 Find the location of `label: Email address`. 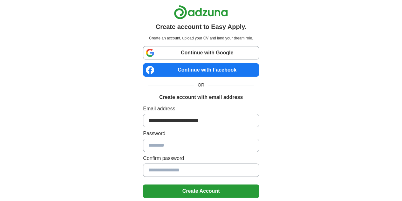

label: Email address is located at coordinates (201, 109).